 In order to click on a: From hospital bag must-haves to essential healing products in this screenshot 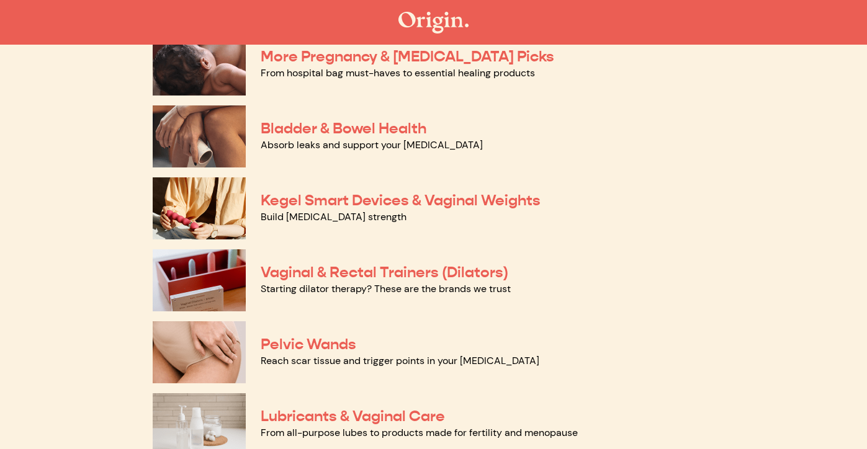, I will do `click(398, 73)`.